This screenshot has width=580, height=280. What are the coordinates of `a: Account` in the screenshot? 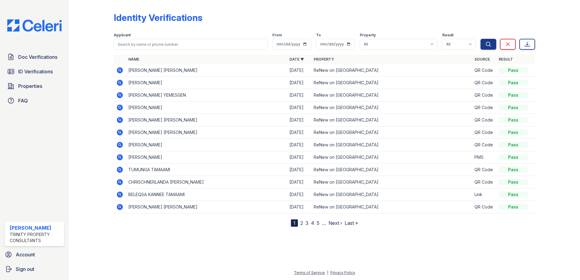 It's located at (34, 255).